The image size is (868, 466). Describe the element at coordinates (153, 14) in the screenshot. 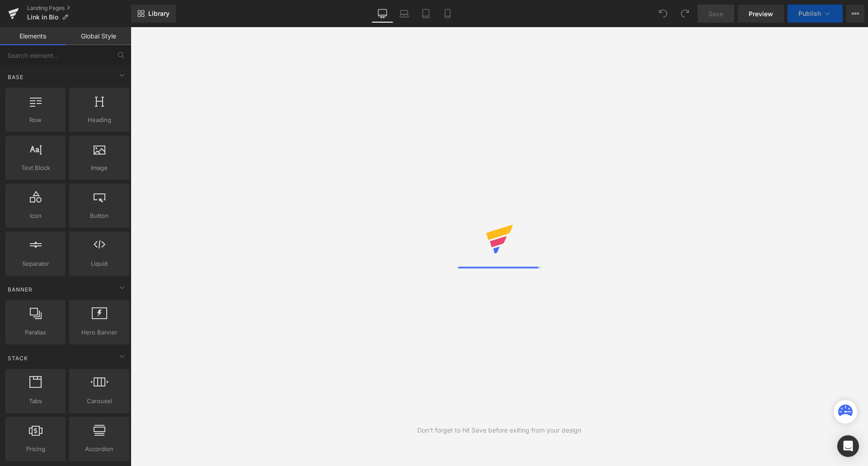

I see `a: New Library` at that location.